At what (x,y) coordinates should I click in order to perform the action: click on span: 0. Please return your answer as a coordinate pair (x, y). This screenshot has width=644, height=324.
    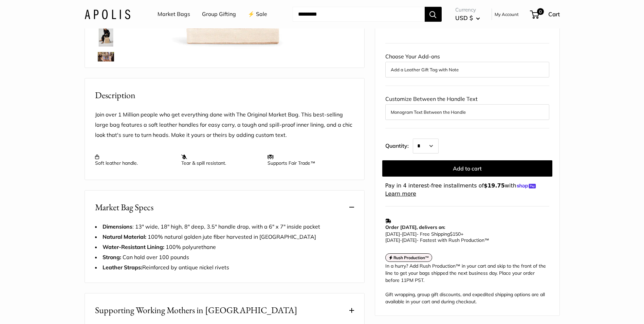
    Looking at the image, I should click on (540, 12).